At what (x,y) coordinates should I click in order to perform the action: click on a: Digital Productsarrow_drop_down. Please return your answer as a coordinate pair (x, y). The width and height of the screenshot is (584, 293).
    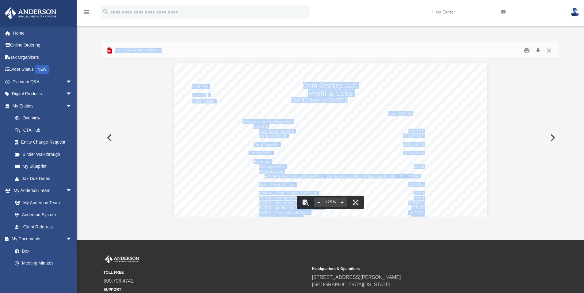
    Looking at the image, I should click on (43, 94).